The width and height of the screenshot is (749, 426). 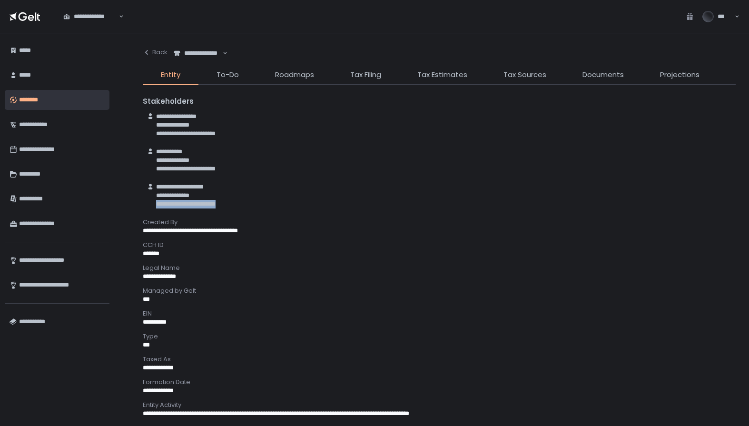 What do you see at coordinates (155, 52) in the screenshot?
I see `div: Back` at bounding box center [155, 52].